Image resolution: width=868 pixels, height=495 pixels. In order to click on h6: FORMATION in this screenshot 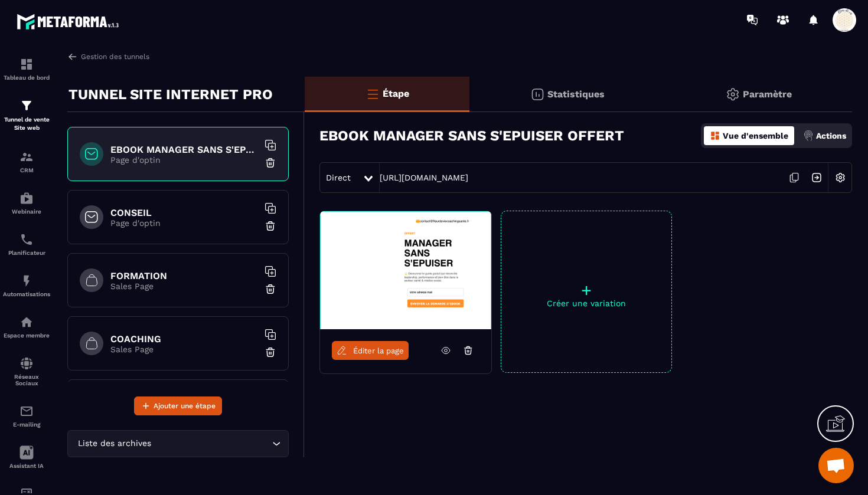, I will do `click(184, 275)`.